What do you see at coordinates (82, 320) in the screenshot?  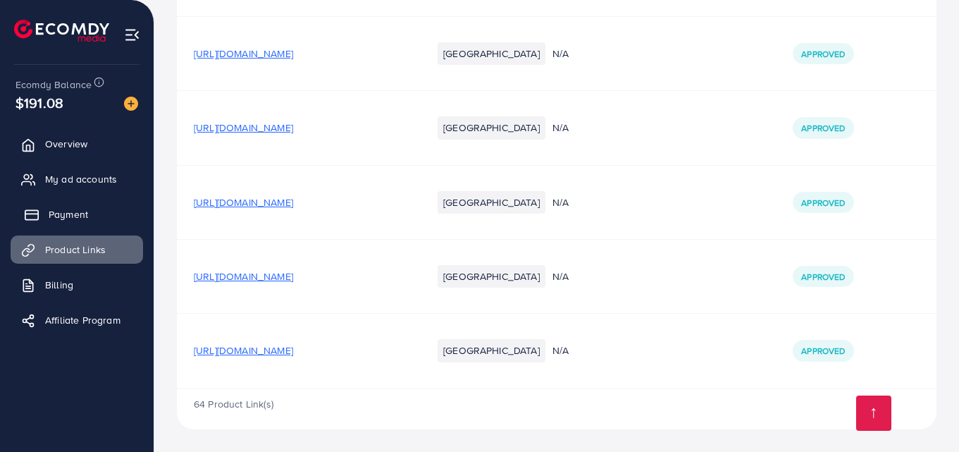 I see `span: Affiliate Program` at bounding box center [82, 320].